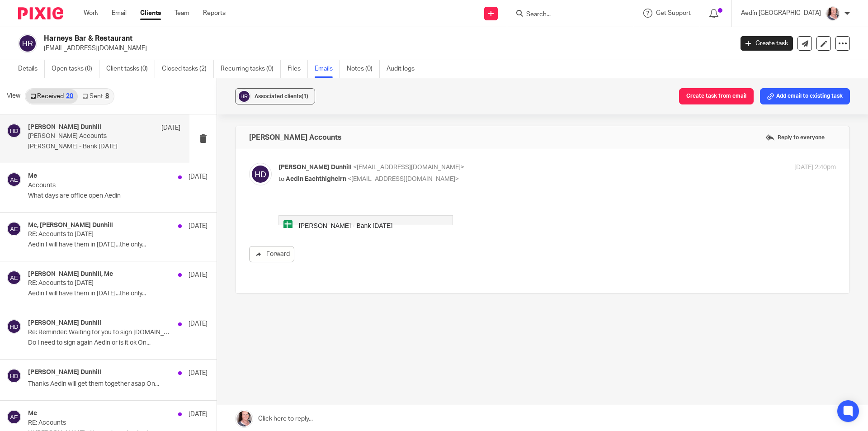  Describe the element at coordinates (804, 97) in the screenshot. I see `button: Add email to existing task` at that location.